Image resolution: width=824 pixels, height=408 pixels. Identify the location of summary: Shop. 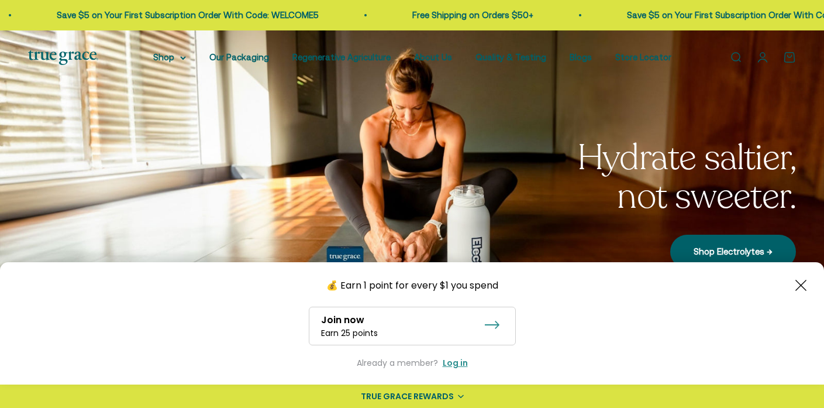
(170, 57).